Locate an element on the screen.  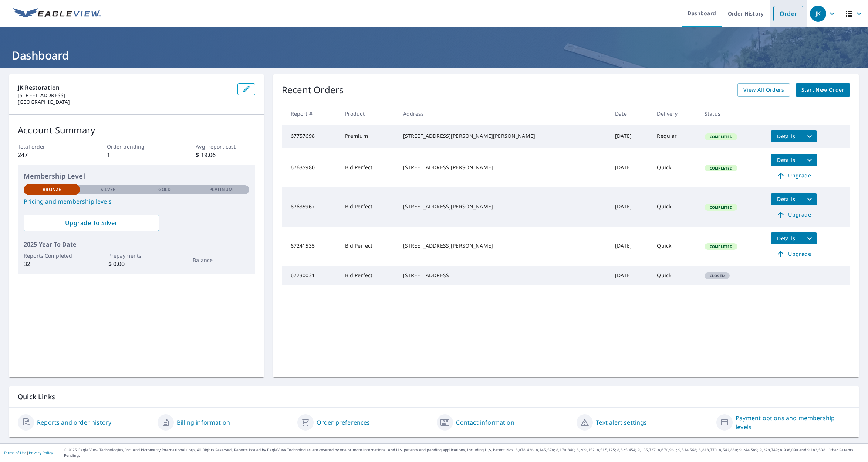
p: $ 19.06 is located at coordinates (225, 155).